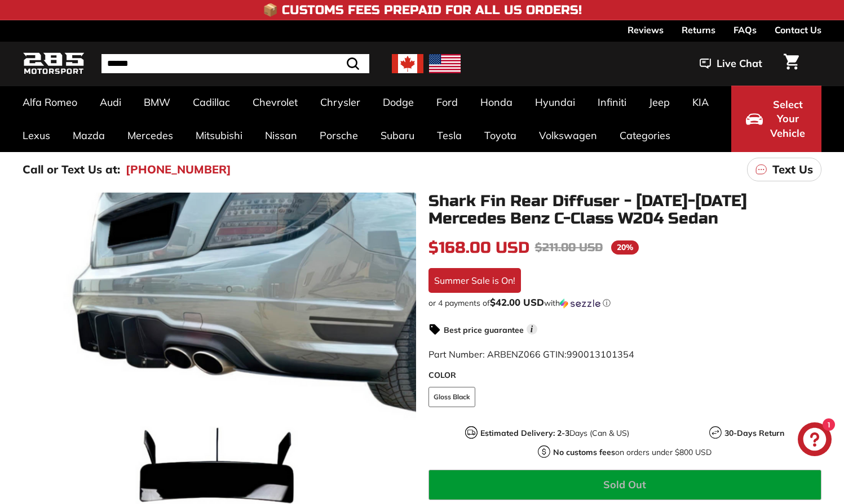 The height and width of the screenshot is (504, 844). Describe the element at coordinates (555, 433) in the screenshot. I see `p: Days (Can & US)` at that location.